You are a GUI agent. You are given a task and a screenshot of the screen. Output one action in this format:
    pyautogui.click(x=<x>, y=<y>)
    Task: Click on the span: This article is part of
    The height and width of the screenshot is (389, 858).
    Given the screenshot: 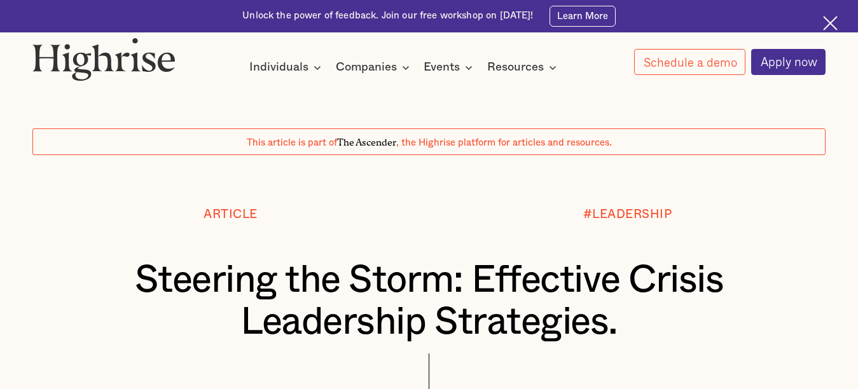 What is the action you would take?
    pyautogui.click(x=292, y=142)
    